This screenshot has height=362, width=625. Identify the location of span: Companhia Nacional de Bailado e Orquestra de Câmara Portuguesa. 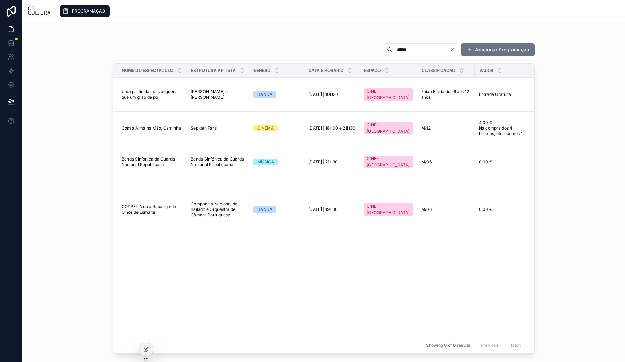
(218, 209).